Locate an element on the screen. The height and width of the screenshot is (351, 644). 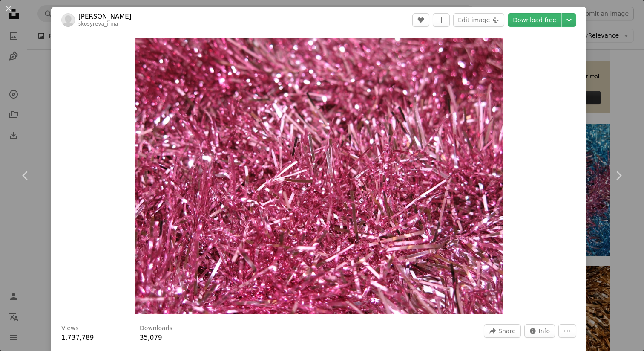
a: Download free is located at coordinates (534, 20).